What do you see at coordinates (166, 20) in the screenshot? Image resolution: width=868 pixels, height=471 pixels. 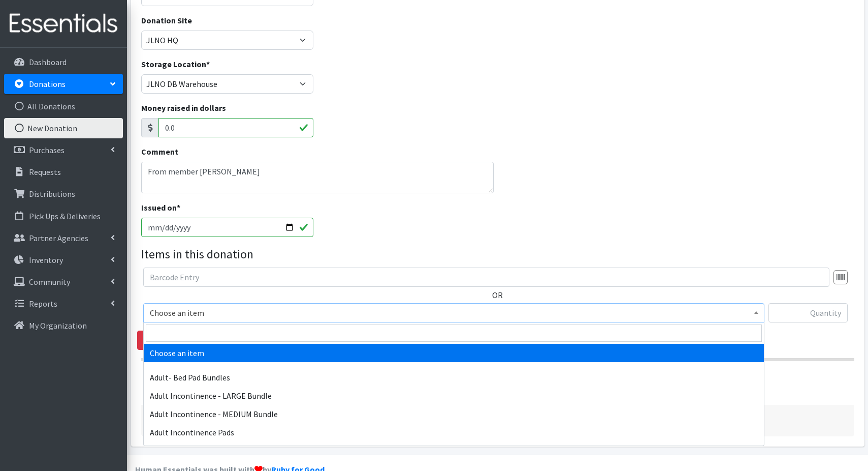 I see `label: Donation Site` at bounding box center [166, 20].